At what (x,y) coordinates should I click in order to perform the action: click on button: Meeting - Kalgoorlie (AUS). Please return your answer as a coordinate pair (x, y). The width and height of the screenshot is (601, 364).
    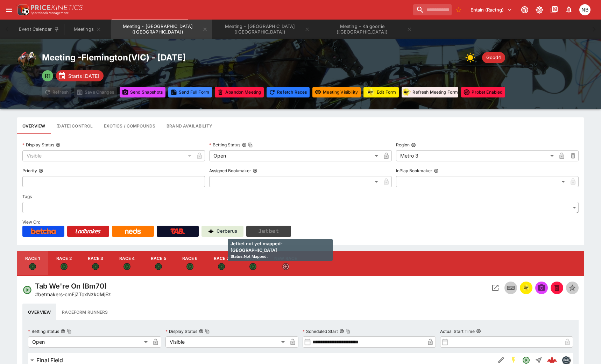
    Looking at the image, I should click on (366, 30).